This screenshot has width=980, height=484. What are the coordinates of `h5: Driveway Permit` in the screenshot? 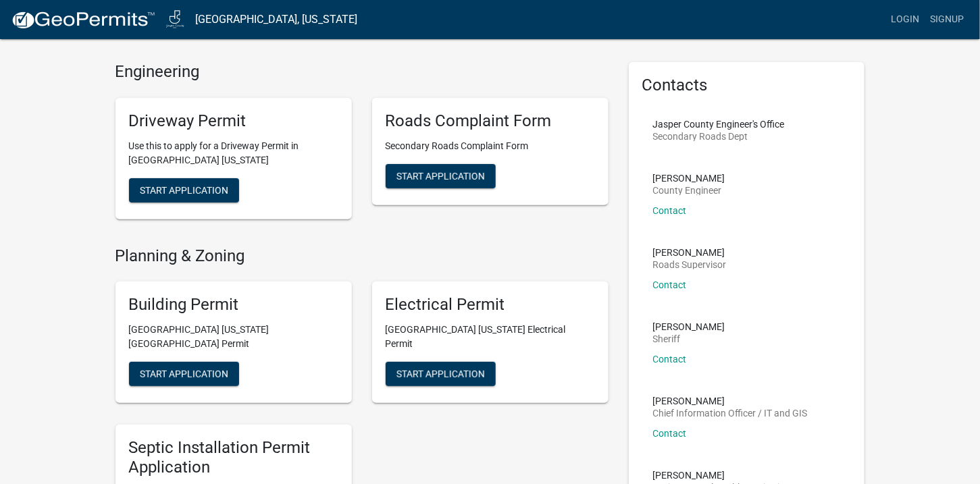 It's located at (234, 121).